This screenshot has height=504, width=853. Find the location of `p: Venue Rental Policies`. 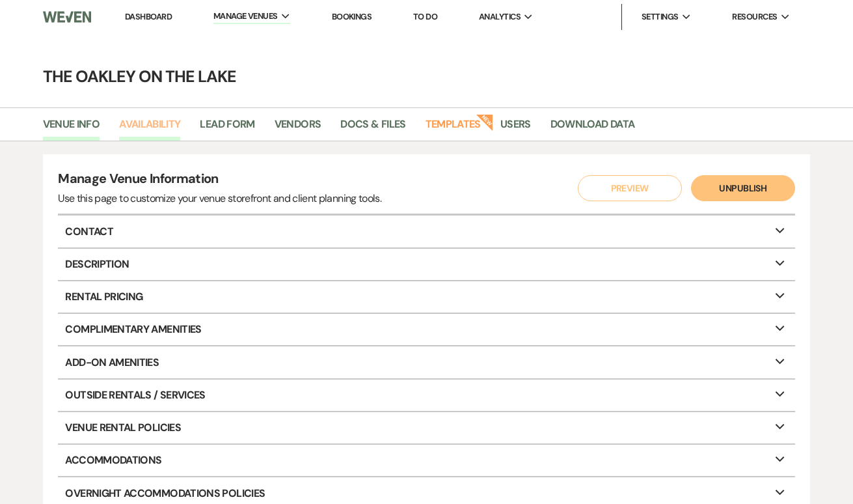

p: Venue Rental Policies is located at coordinates (426, 427).